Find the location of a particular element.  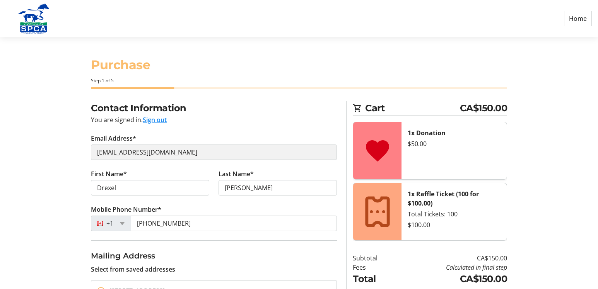

div: $100.00 is located at coordinates (454, 225).